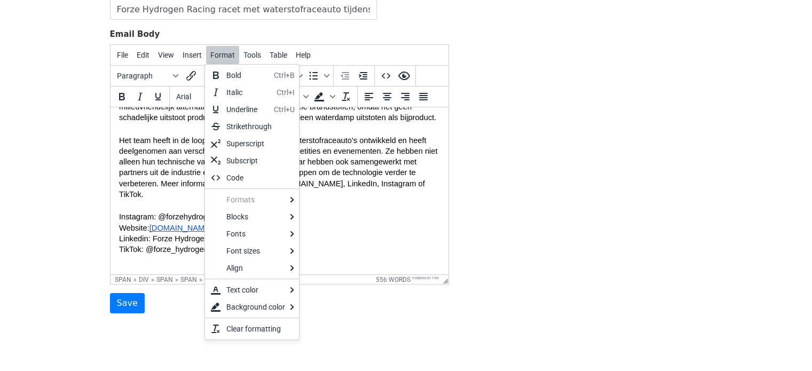  I want to click on span: Paragraph, so click(143, 76).